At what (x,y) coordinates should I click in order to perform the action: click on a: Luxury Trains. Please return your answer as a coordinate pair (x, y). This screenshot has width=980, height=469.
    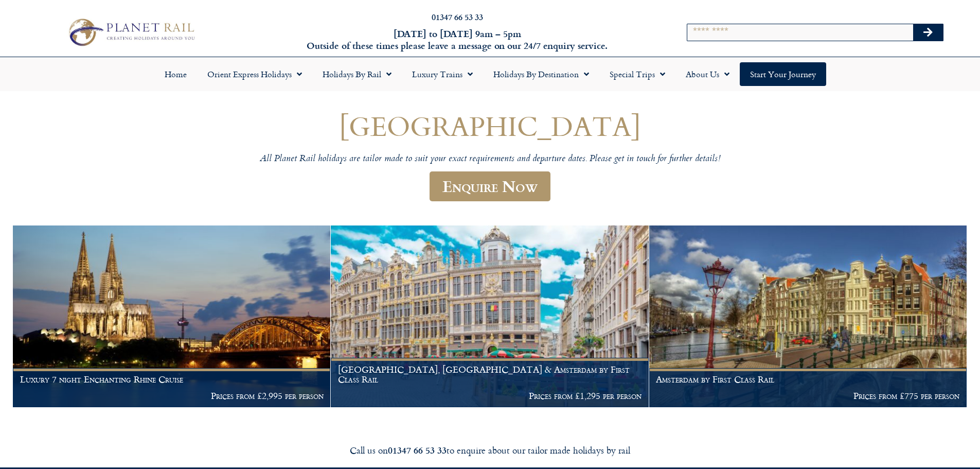
    Looking at the image, I should click on (443, 74).